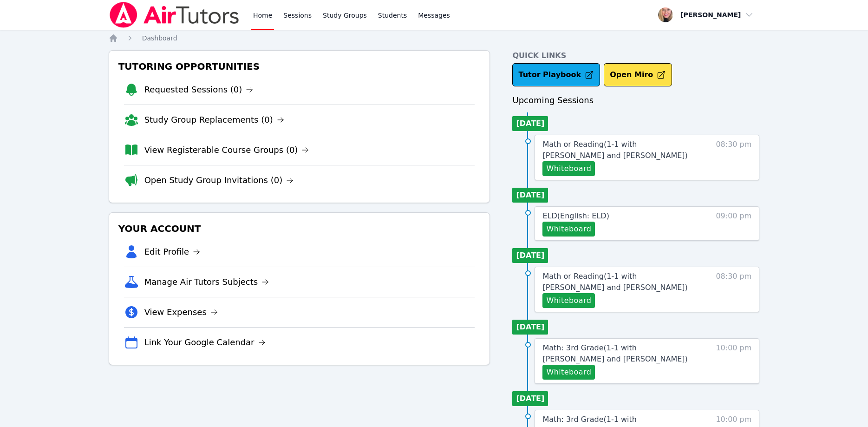 The height and width of the screenshot is (427, 868). I want to click on span: 10:00 pm, so click(733, 361).